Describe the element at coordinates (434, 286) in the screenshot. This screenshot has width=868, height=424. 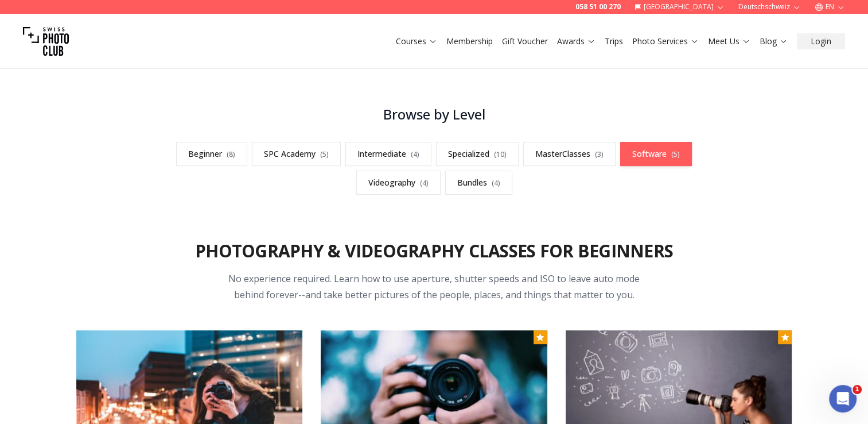
I see `span: No experience required. Learn how to use aperture, shutter speeds and ISO to leave auto mode behi...` at that location.